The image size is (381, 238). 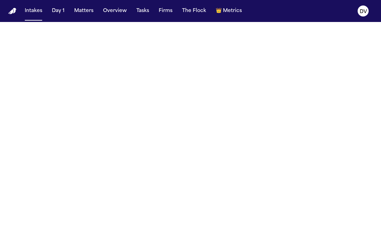 I want to click on a: Firms, so click(x=166, y=11).